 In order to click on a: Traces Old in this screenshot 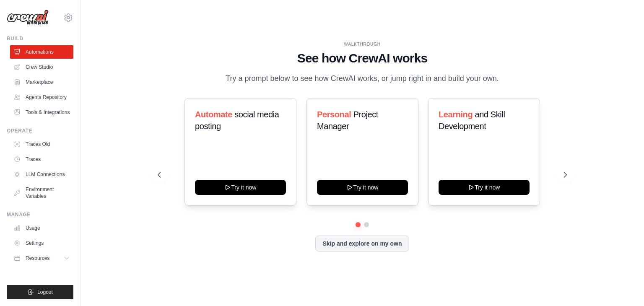, I will do `click(42, 144)`.